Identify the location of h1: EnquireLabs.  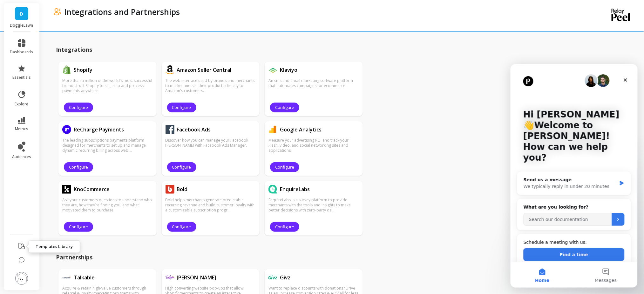
(294, 189).